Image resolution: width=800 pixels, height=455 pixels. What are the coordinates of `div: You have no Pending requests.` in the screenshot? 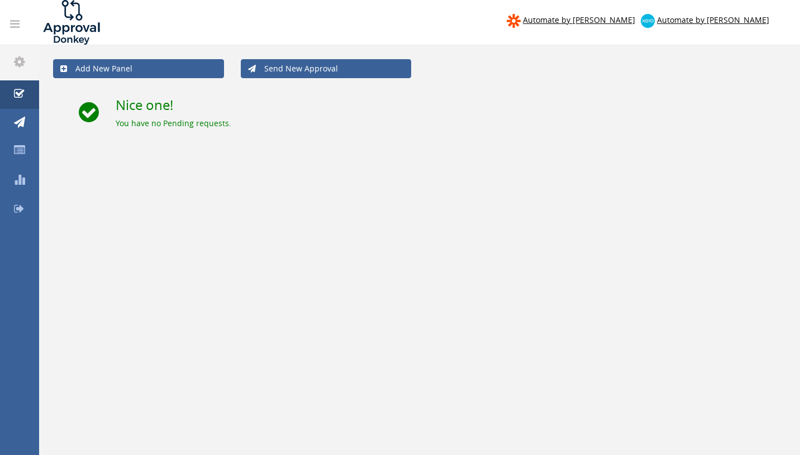 It's located at (451, 123).